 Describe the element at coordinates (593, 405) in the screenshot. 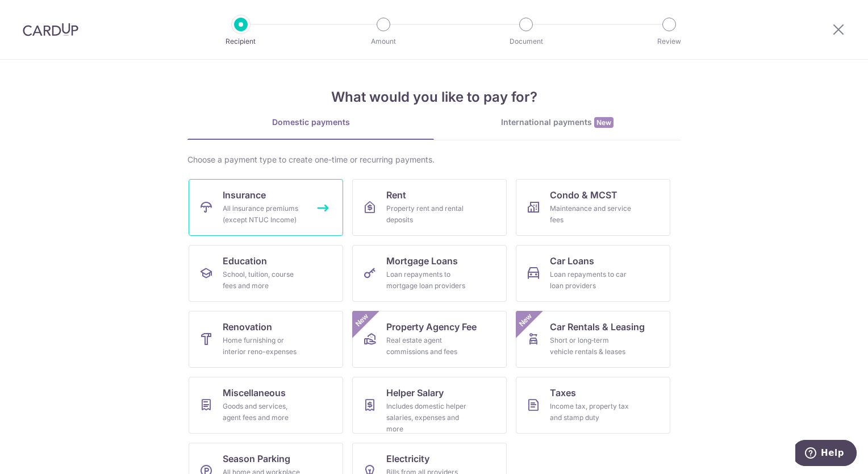

I see `a: TaxesIncome tax, property tax and stamp duty` at that location.